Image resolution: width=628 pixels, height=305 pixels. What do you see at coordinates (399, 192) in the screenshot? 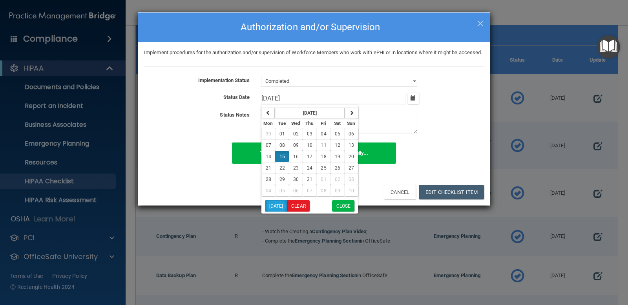
I see `button: Cancel` at bounding box center [399, 192].